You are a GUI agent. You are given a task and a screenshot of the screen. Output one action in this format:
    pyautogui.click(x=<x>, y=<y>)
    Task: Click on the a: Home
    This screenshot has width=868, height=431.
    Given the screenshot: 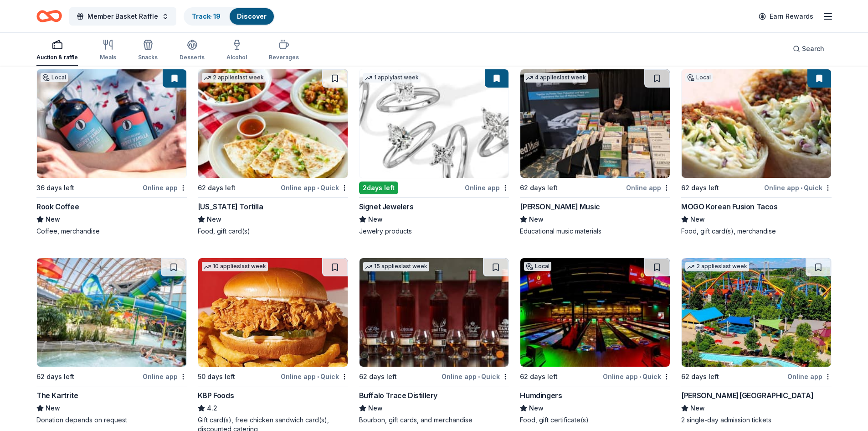 What is the action you would take?
    pyautogui.click(x=49, y=16)
    